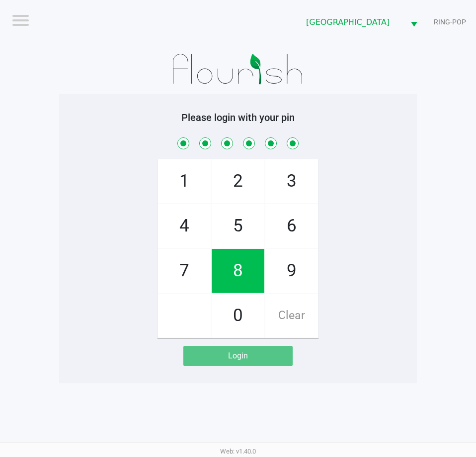 The image size is (476, 457). Describe the element at coordinates (185, 181) in the screenshot. I see `span: 1` at that location.